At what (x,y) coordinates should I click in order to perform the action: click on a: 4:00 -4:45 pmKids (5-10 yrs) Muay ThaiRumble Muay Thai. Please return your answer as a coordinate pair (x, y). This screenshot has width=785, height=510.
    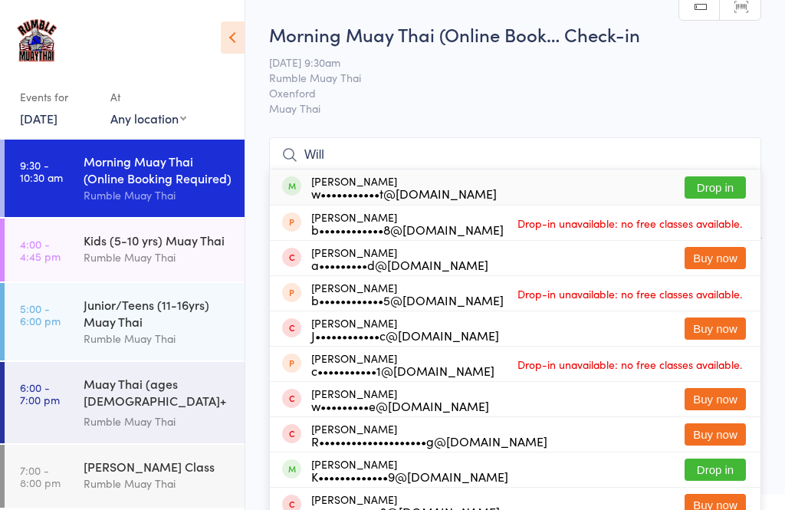
    Looking at the image, I should click on (124, 250).